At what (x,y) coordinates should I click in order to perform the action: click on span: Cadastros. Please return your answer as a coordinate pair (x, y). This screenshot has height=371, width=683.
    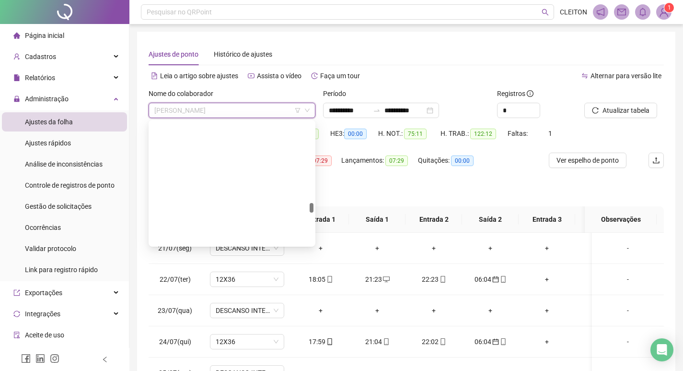
    Looking at the image, I should click on (40, 57).